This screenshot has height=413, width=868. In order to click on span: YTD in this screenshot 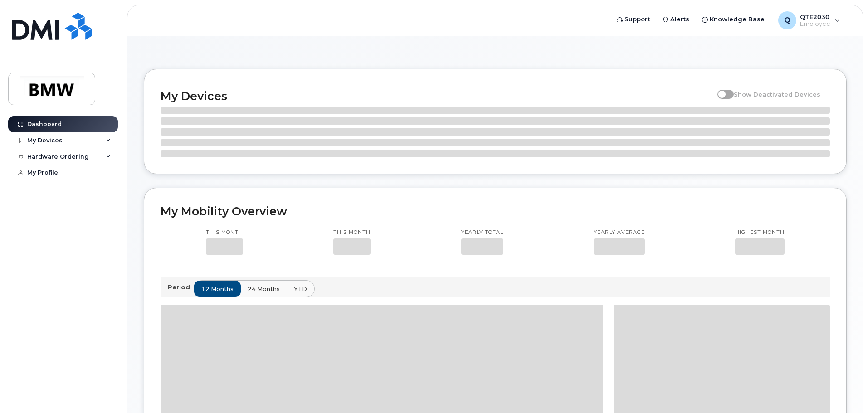, I will do `click(300, 289)`.